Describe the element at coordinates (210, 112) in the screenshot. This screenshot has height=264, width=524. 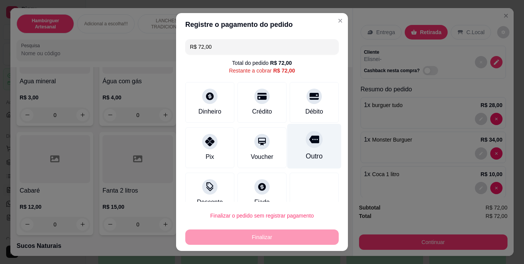
I see `div: Dinheiro` at that location.